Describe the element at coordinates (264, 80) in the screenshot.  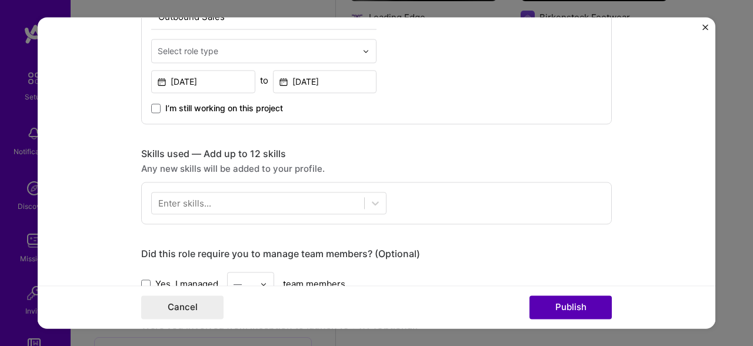
I see `div: to` at that location.